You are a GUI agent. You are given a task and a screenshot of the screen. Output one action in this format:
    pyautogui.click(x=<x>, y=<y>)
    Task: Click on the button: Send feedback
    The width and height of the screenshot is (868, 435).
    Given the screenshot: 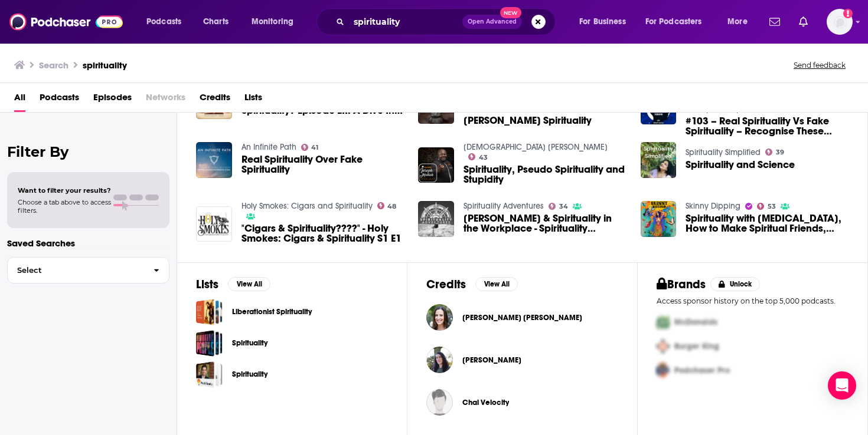 What is the action you would take?
    pyautogui.click(x=820, y=65)
    